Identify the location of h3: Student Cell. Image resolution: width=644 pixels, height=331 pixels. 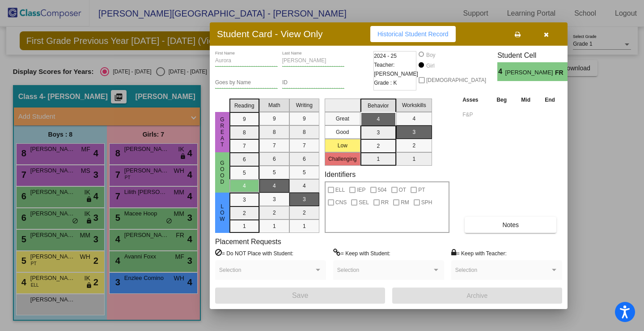
(537, 55).